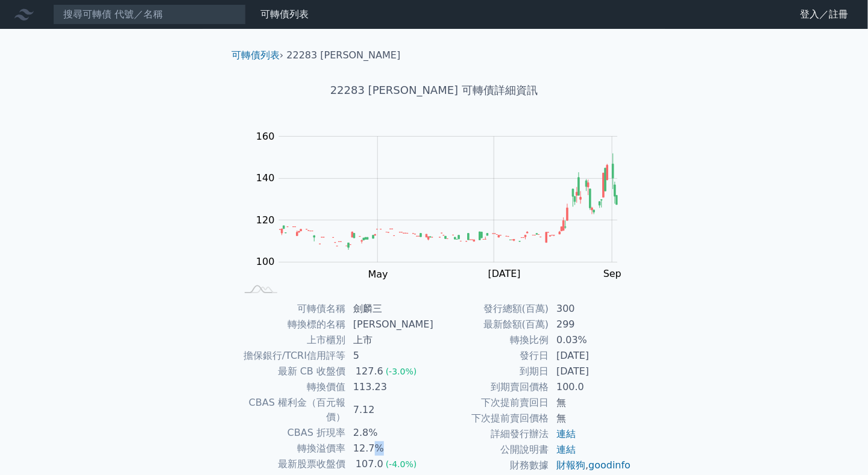  What do you see at coordinates (369, 464) in the screenshot?
I see `div: 107.0` at bounding box center [369, 464].